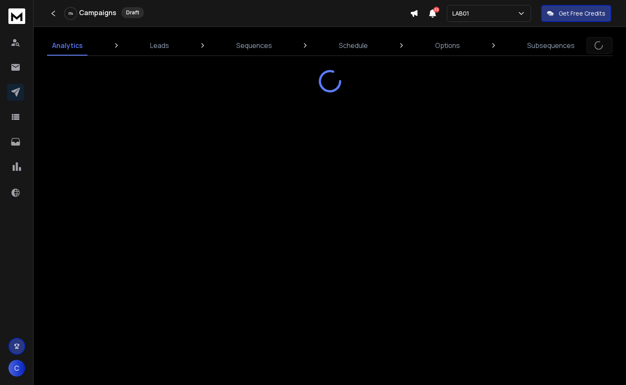  Describe the element at coordinates (159, 45) in the screenshot. I see `a: Leads` at that location.